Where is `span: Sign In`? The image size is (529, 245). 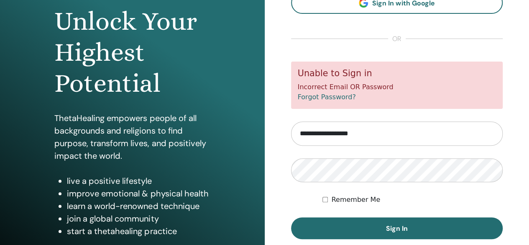
span: Sign In is located at coordinates (397, 228).